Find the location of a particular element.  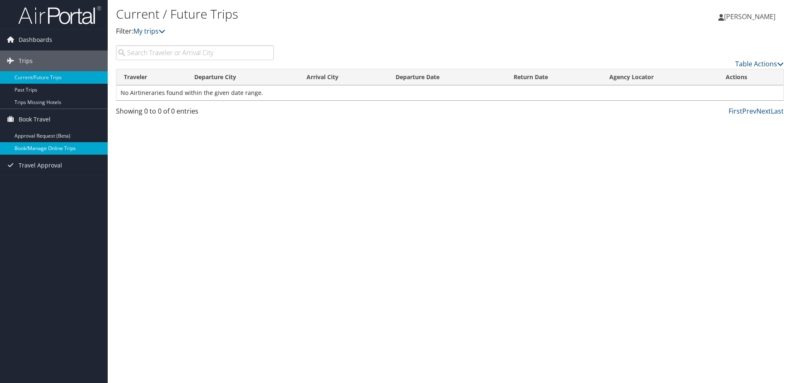

div: Showing 0 to 0 of 0 entries is located at coordinates (195, 113).